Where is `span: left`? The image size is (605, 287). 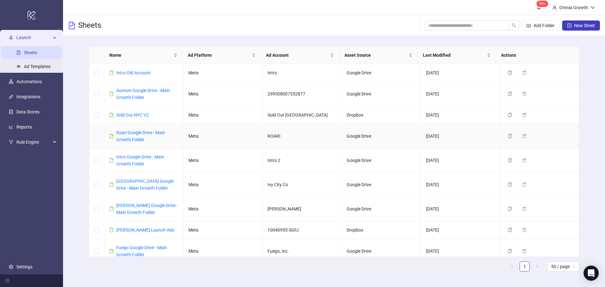
span: left is located at coordinates (512, 266).